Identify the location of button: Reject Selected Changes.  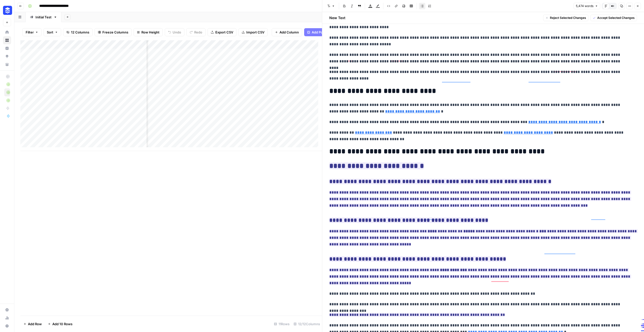
(566, 18).